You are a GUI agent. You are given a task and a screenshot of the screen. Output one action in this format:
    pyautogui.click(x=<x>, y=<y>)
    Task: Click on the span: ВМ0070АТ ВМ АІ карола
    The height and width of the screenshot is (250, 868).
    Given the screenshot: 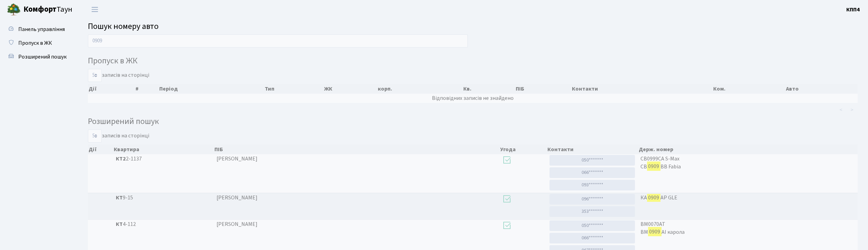 What is the action you would take?
    pyautogui.click(x=747, y=228)
    